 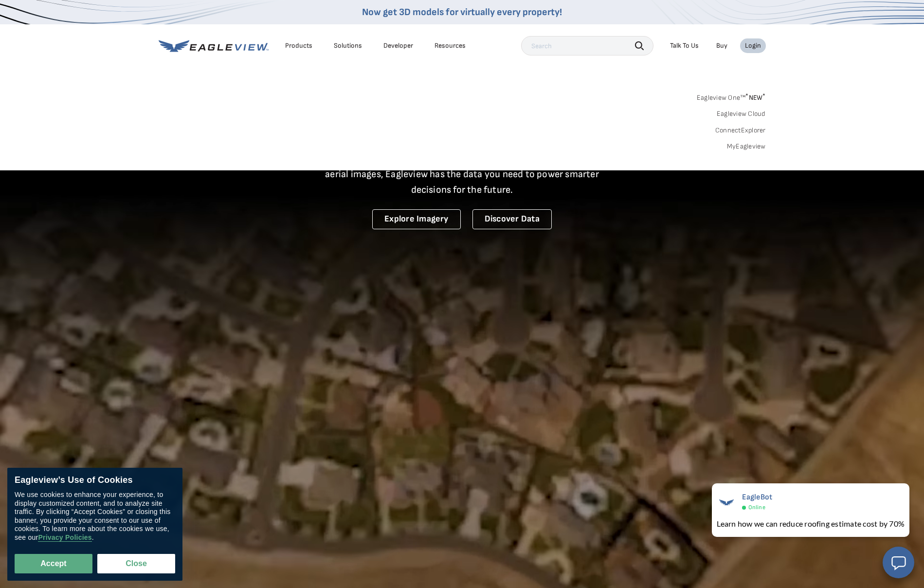 I want to click on div: Products, so click(x=299, y=46).